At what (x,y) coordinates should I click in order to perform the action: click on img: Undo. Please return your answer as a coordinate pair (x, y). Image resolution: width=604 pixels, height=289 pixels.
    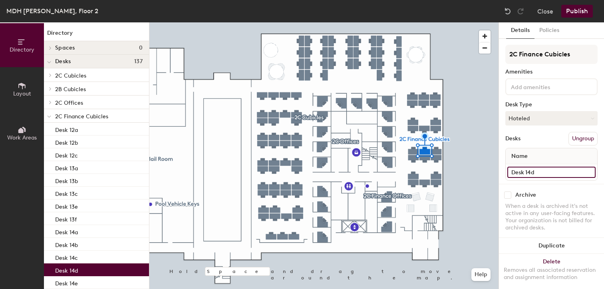
    Looking at the image, I should click on (508, 11).